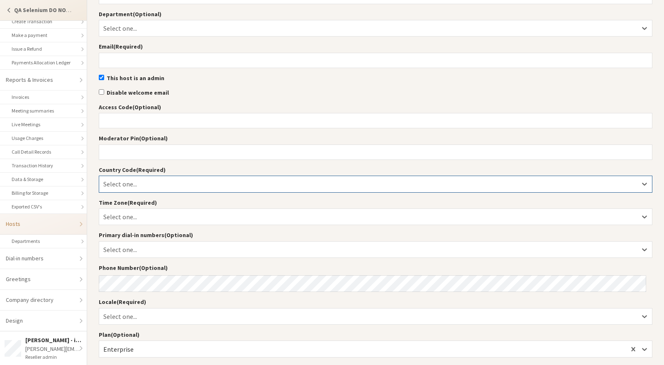 The image size is (664, 365). What do you see at coordinates (375, 235) in the screenshot?
I see `label: Primary dial-in numbers (Optional)` at bounding box center [375, 235].